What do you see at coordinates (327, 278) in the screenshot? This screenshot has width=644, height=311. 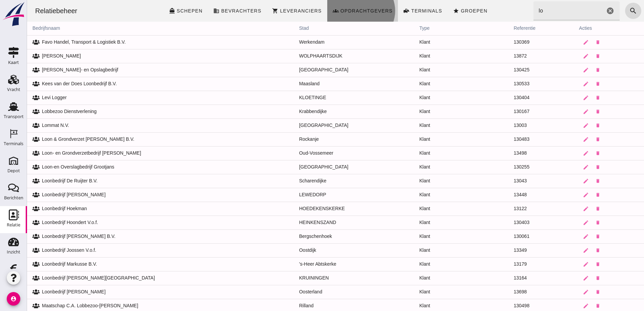 I see `td: KRUININGEN` at bounding box center [327, 278].